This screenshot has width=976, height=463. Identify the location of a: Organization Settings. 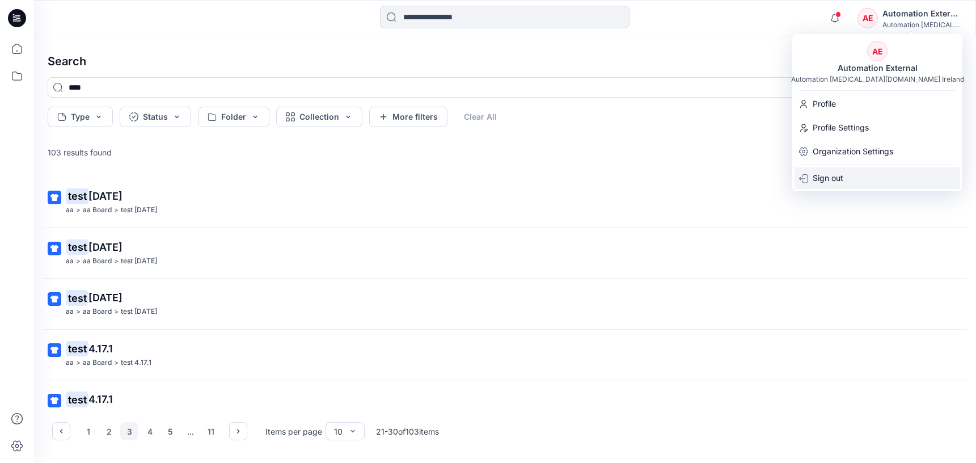
(877, 151).